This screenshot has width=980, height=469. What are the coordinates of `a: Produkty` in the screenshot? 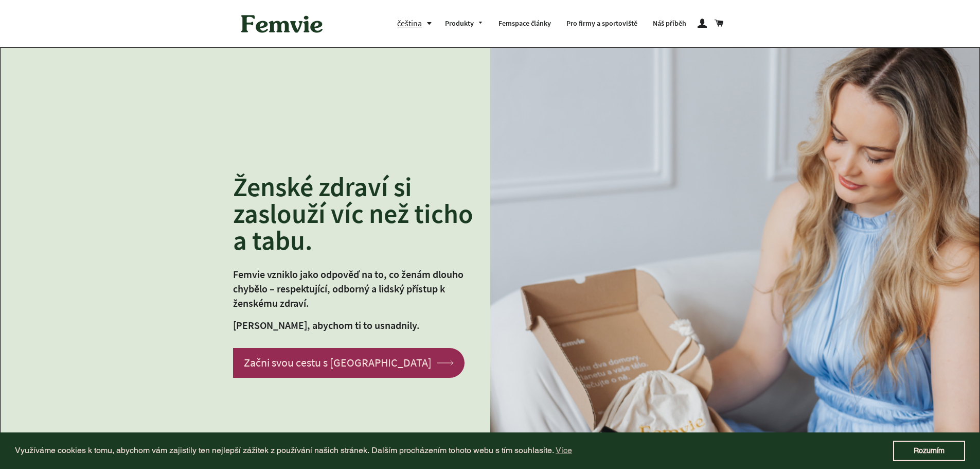 It's located at (464, 24).